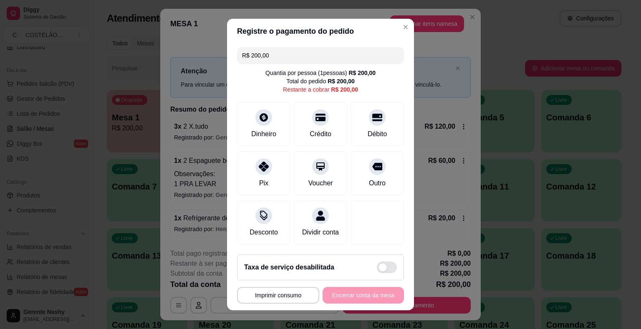 This screenshot has width=641, height=329. I want to click on header: Registre o pagamento do pedido, so click(320, 31).